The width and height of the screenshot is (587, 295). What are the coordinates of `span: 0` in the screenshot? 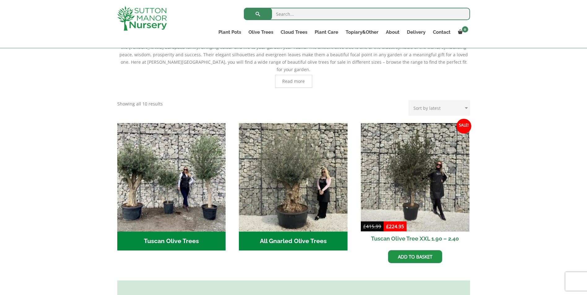 It's located at (465, 29).